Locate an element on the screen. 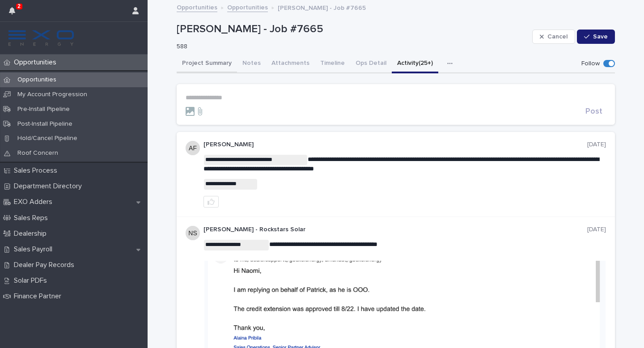 The height and width of the screenshot is (348, 644). p: Follow is located at coordinates (590, 63).